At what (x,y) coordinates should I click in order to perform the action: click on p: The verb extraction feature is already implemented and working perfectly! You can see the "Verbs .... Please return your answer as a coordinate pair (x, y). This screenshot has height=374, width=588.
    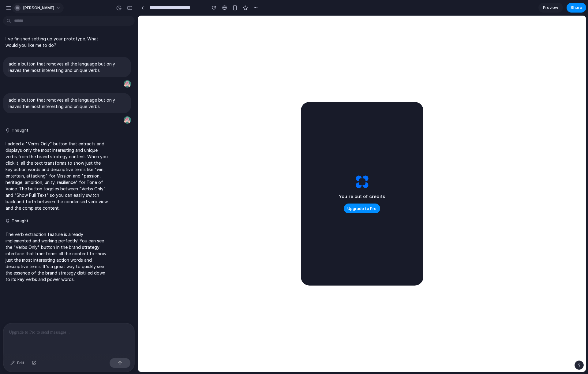
    Looking at the image, I should click on (57, 257).